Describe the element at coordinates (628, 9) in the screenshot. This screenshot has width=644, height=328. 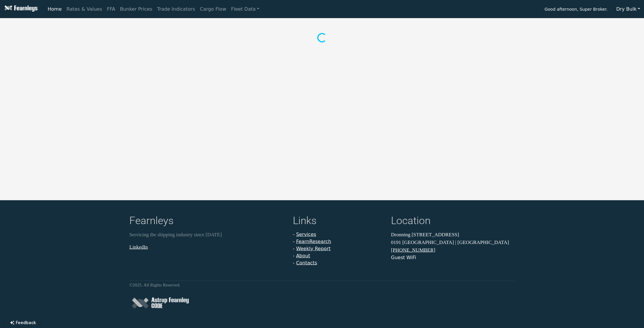
I see `button: Dry Bulk` at that location.